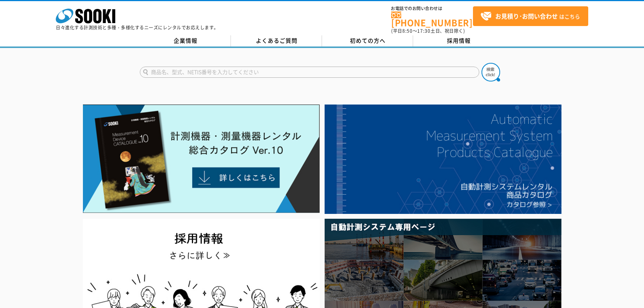 This screenshot has width=644, height=308. What do you see at coordinates (368, 41) in the screenshot?
I see `span: 初めての方へ` at bounding box center [368, 41].